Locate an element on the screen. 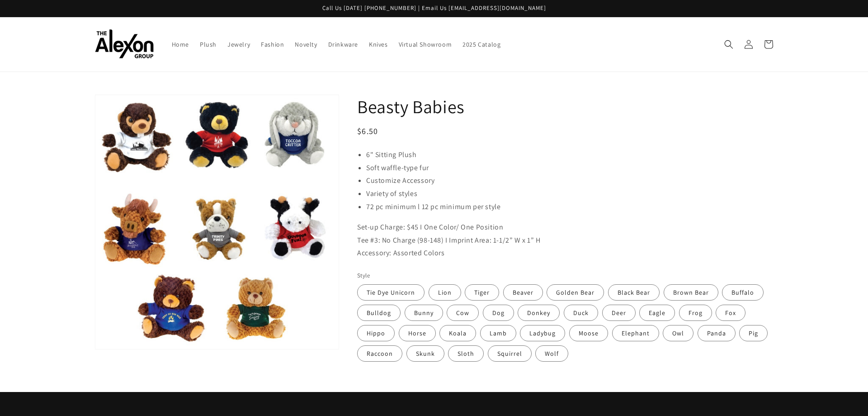 Image resolution: width=868 pixels, height=416 pixels. label: Donkey is located at coordinates (539, 313).